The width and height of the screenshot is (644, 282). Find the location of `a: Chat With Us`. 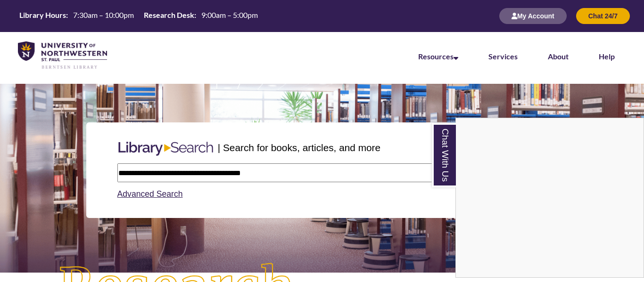

a: Chat With Us is located at coordinates (444, 155).